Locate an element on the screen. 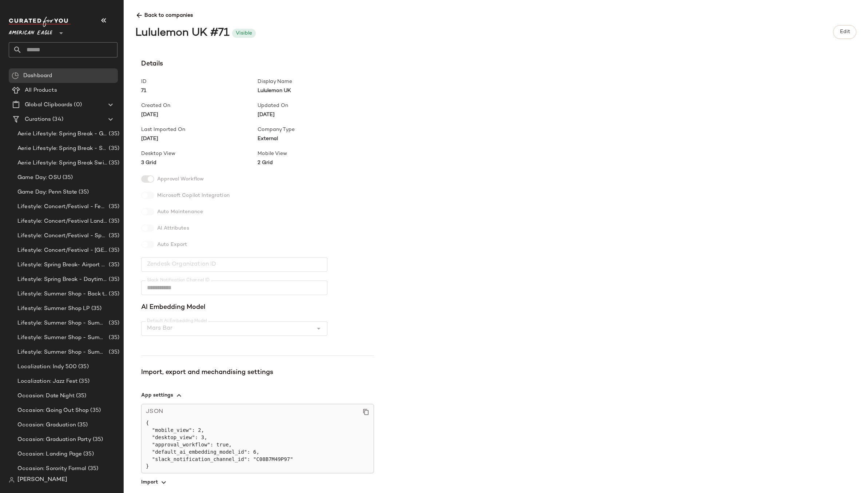 Image resolution: width=868 pixels, height=493 pixels. span: Lifestyle: Summer Shop - Summer Abroad is located at coordinates (62, 323).